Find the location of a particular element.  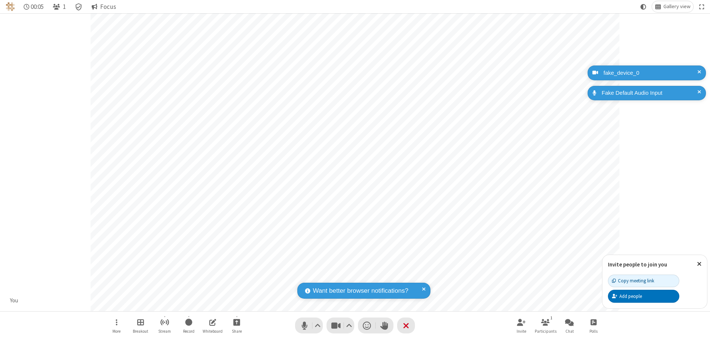

span: 00:05 is located at coordinates (37, 7).